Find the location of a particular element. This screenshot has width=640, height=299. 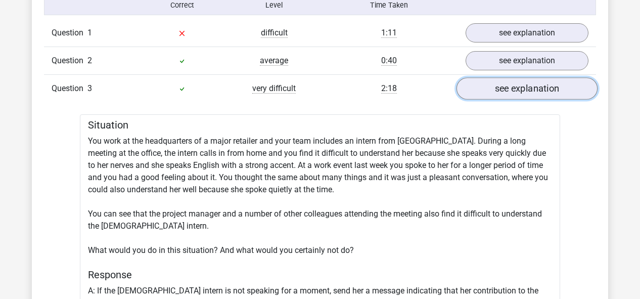

h5: Response is located at coordinates (320, 275).